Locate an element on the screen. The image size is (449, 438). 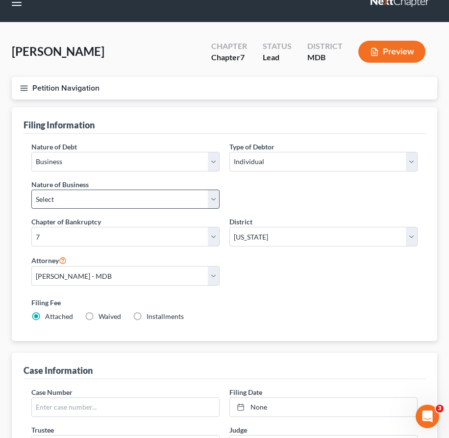
input: Enter case number... is located at coordinates (125, 407).